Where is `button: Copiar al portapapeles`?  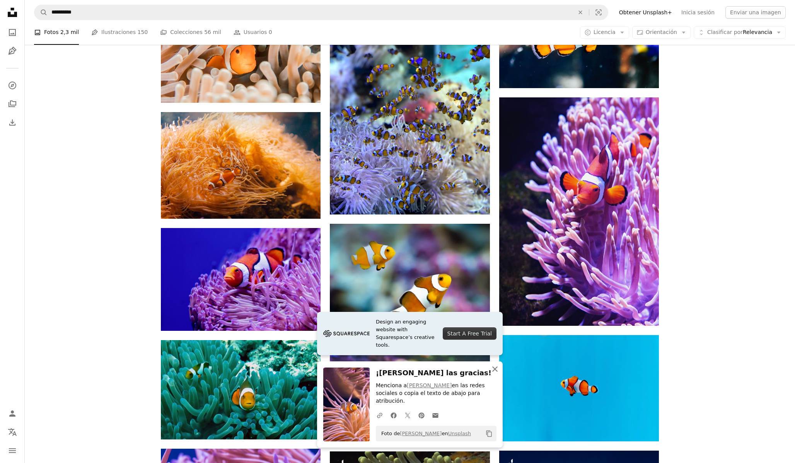 button: Copiar al portapapeles is located at coordinates (489, 434).